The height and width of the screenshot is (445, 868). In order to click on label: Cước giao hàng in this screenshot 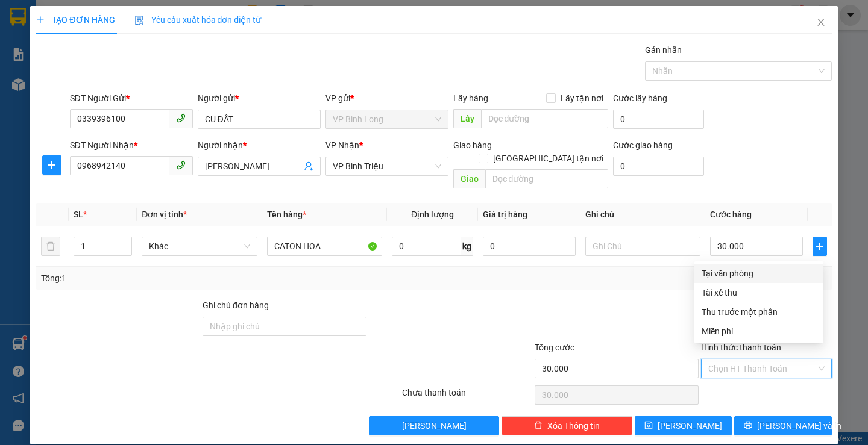, I will do `click(642, 145)`.